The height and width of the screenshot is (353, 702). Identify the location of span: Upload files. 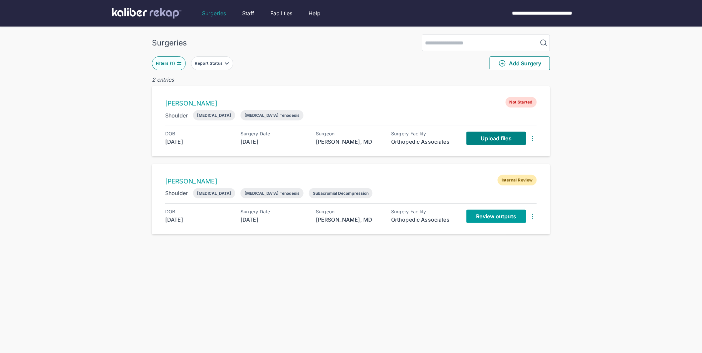
(496, 138).